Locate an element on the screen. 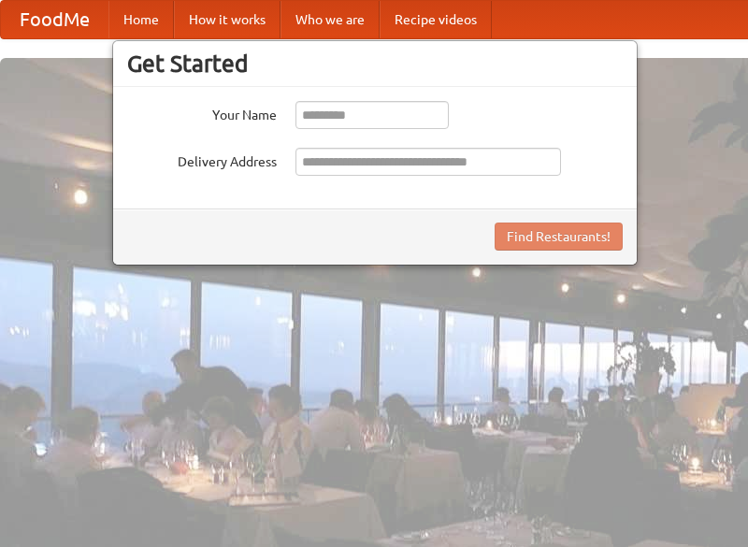 The width and height of the screenshot is (748, 547). label: Delivery Address is located at coordinates (202, 159).